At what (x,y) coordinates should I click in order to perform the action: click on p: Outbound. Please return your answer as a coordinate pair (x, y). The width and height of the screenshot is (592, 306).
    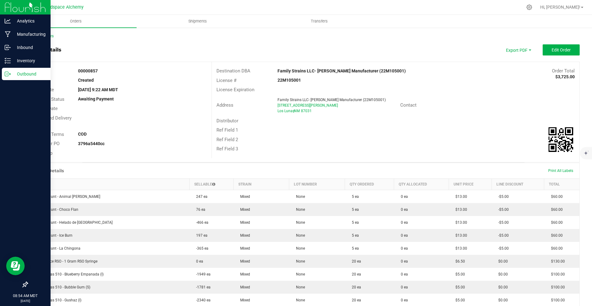
    Looking at the image, I should click on (29, 74).